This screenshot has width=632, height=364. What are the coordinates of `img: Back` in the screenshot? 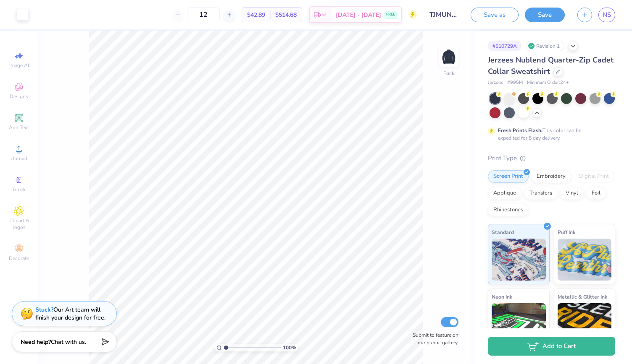 It's located at (448, 57).